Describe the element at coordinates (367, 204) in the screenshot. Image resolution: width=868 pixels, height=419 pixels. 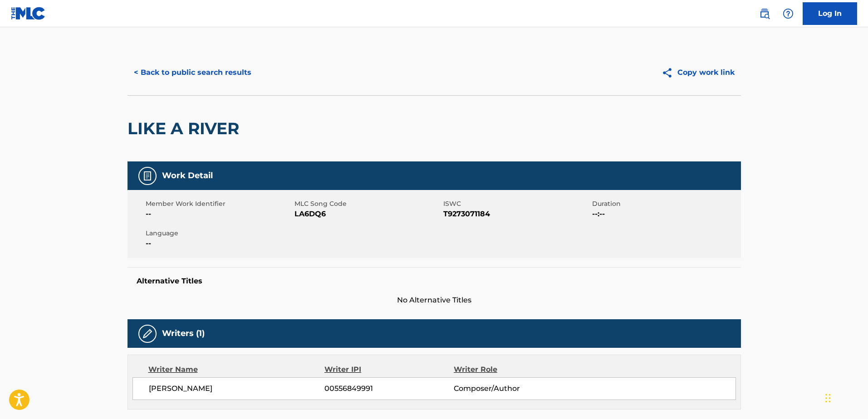
I see `span: MLC Song Code` at that location.